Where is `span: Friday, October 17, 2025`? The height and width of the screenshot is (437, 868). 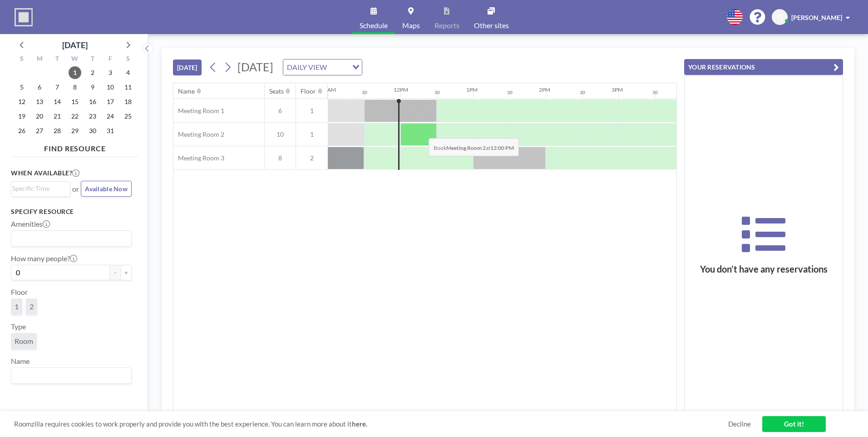
span: Friday, October 17, 2025 is located at coordinates (111, 102).